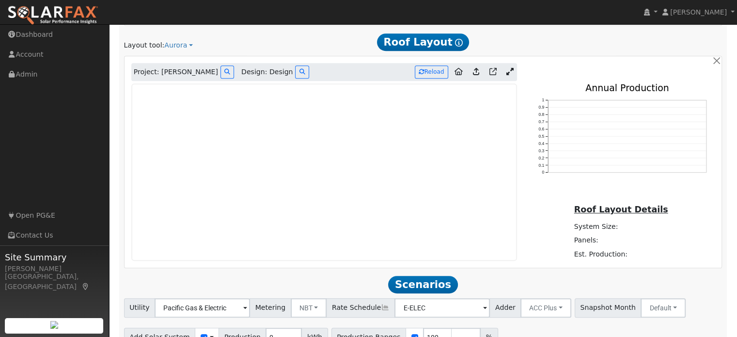  I want to click on text: 0.3, so click(541, 151).